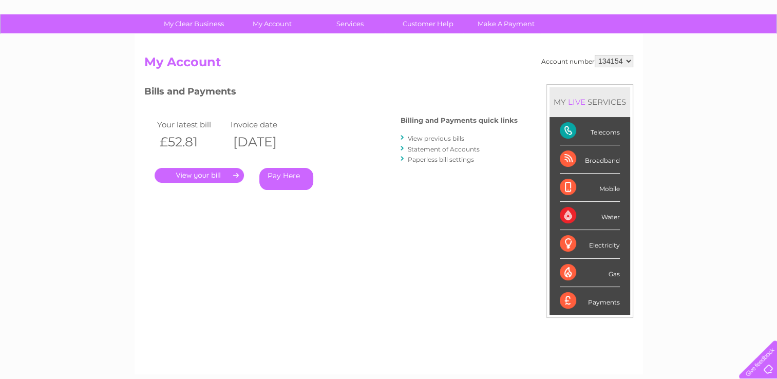 This screenshot has height=379, width=777. What do you see at coordinates (577, 102) in the screenshot?
I see `div: LIVE` at bounding box center [577, 102].